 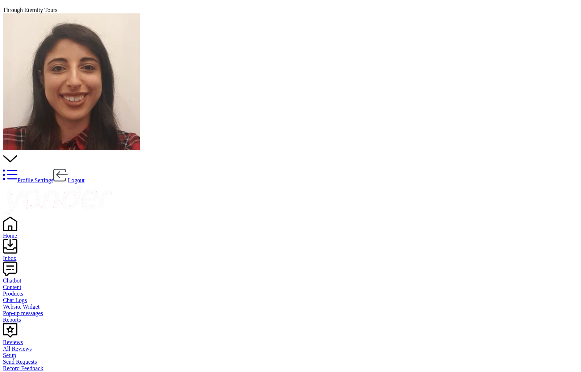 What do you see at coordinates (290, 362) in the screenshot?
I see `div: Send Requests` at bounding box center [290, 362].